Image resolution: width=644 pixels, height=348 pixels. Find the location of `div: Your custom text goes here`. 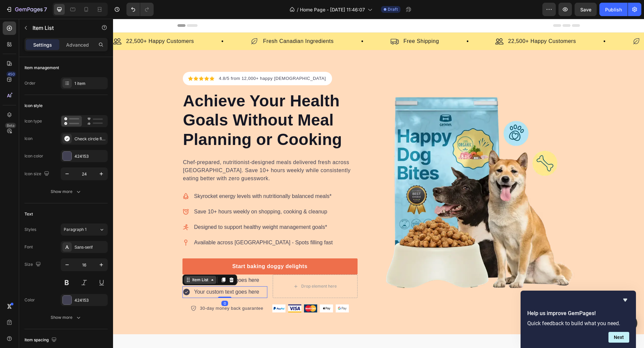

div: Your custom text goes here is located at coordinates (114, 273).